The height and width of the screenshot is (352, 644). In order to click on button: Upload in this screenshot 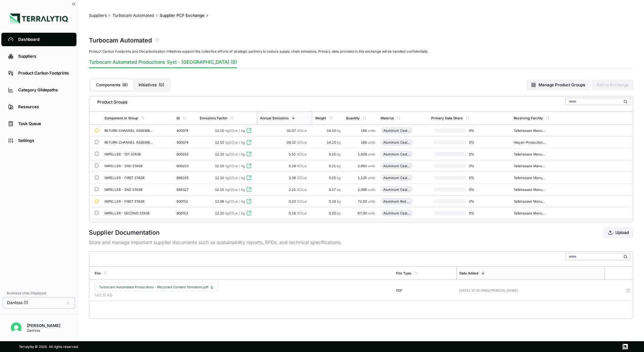, I will do `click(618, 232)`.